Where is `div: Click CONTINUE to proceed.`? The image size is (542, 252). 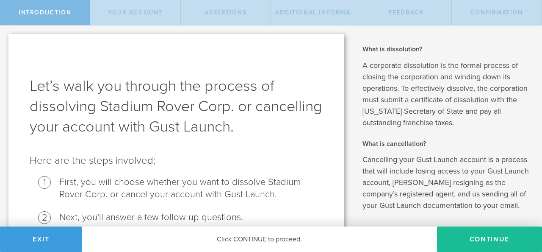
div: Click CONTINUE to proceed. is located at coordinates (260, 239).